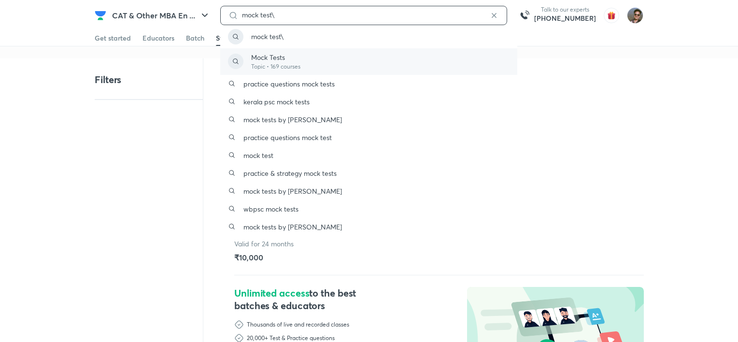  I want to click on p: mock test, so click(258, 155).